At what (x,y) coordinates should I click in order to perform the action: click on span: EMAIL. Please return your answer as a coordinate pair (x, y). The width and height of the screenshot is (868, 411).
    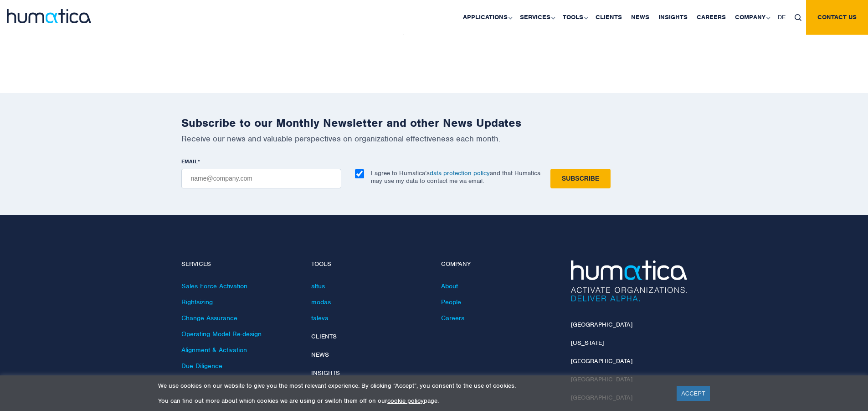
    Looking at the image, I should click on (190, 162).